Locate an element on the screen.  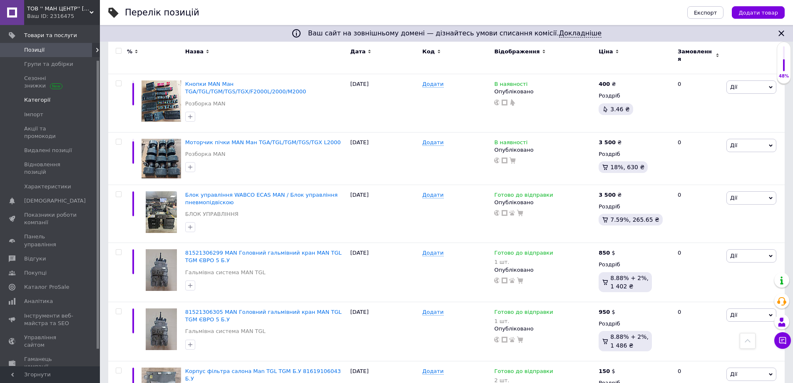
span: Моторчик пічки MAN Ман TGA/TGL/TGM/TGS/TGX L2000 is located at coordinates (263, 142).